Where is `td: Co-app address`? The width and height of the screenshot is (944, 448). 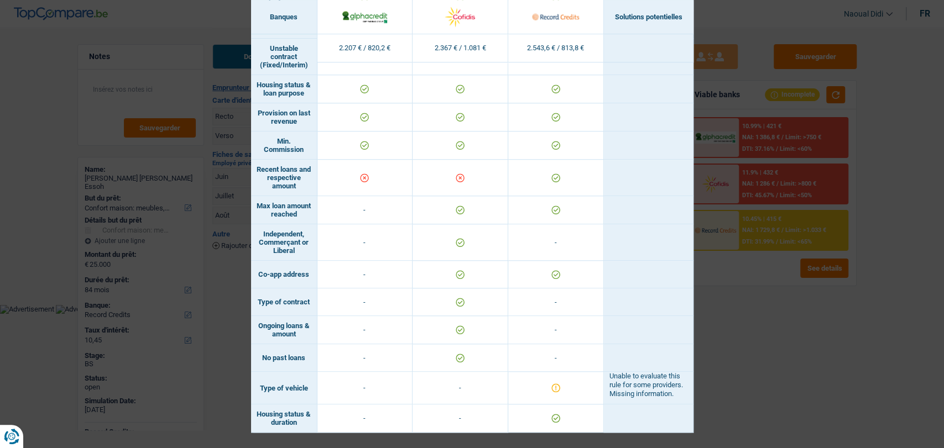
td: Co-app address is located at coordinates (284, 275).